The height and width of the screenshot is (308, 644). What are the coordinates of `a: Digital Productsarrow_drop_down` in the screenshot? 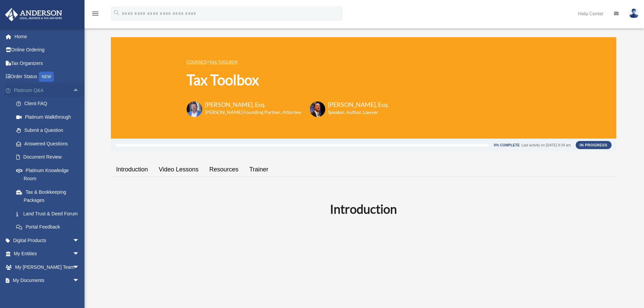 It's located at (47, 241).